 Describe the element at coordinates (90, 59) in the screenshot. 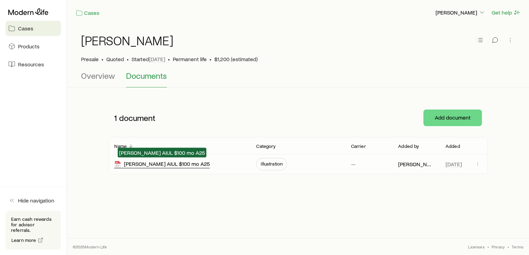

I see `p: Presale` at that location.